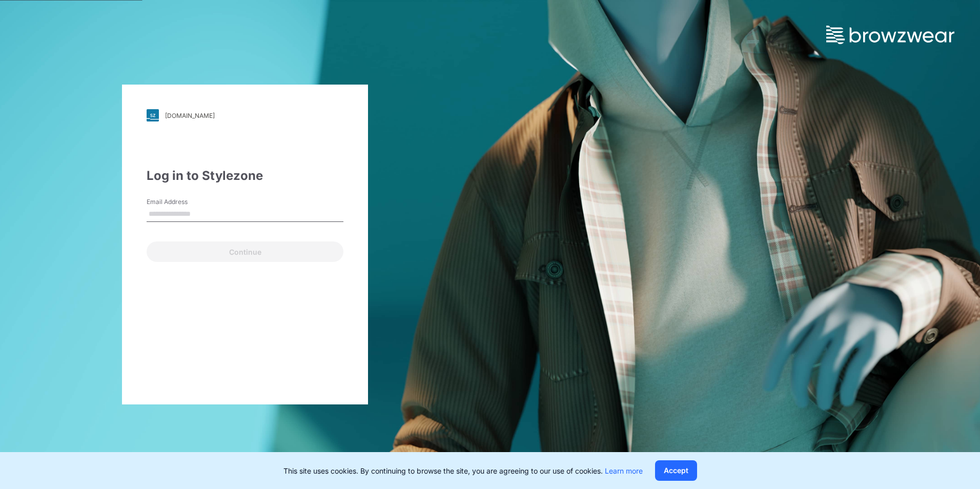 The height and width of the screenshot is (489, 980). Describe the element at coordinates (890, 35) in the screenshot. I see `img: browzwear-logo.73288ffb.svg` at that location.